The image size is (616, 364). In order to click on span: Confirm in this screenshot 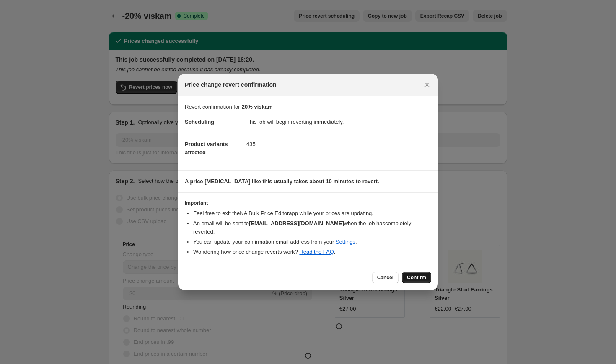, I will do `click(417, 278)`.